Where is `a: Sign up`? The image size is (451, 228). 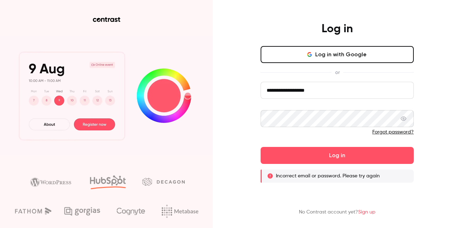 a: Sign up is located at coordinates (366, 212).